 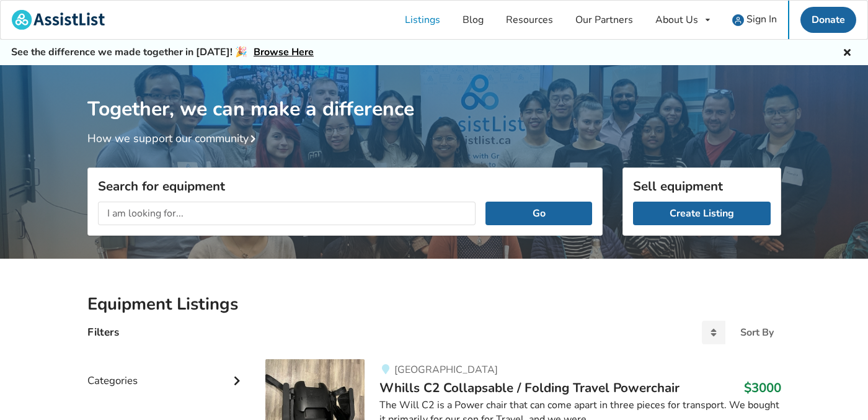 I want to click on h1: Together, we can make a difference, so click(x=434, y=93).